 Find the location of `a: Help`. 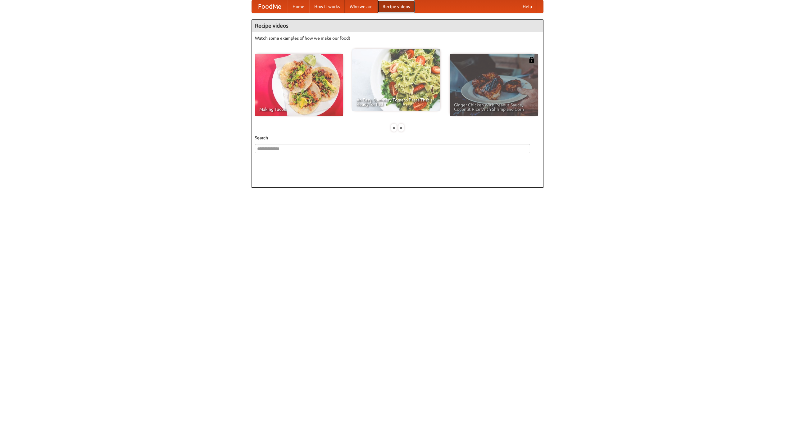

a: Help is located at coordinates (527, 7).